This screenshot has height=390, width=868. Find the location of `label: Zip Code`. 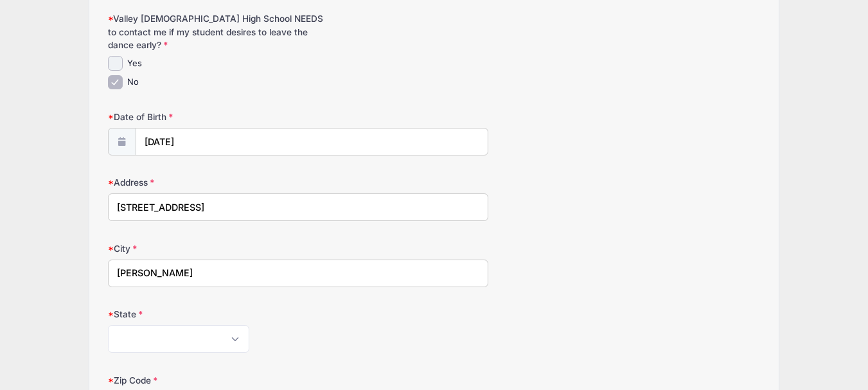

label: Zip Code is located at coordinates (217, 380).